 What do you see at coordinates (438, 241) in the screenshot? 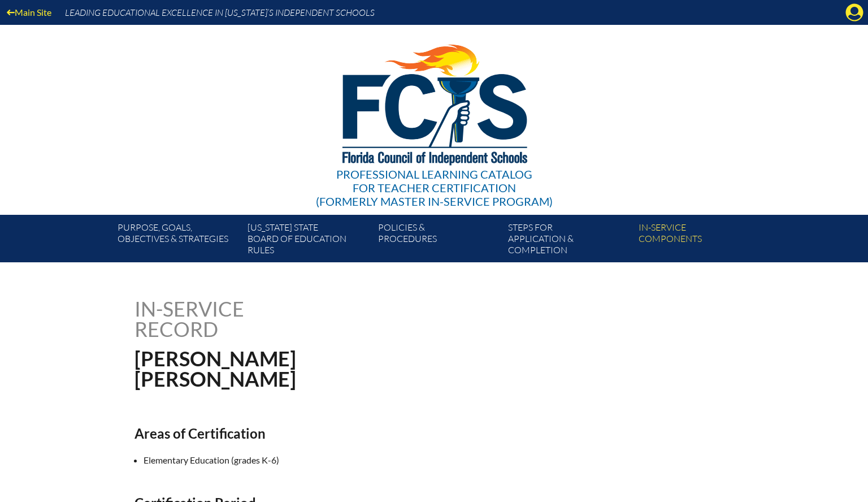
I see `a: Policies &Procedures` at bounding box center [438, 241].